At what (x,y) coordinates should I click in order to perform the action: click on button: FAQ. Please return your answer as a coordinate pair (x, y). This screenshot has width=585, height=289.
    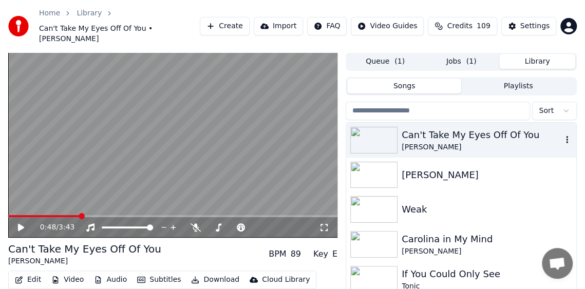
    Looking at the image, I should click on (327, 26).